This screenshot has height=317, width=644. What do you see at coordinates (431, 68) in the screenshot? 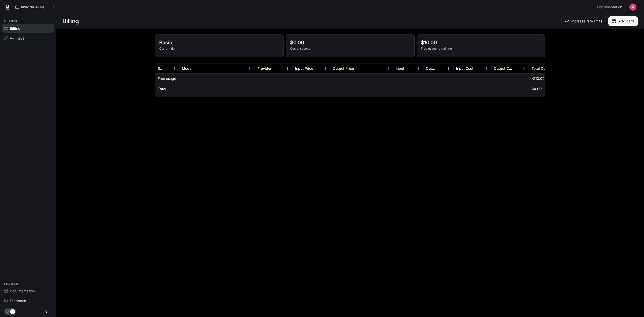
I see `div: Output` at bounding box center [431, 68].